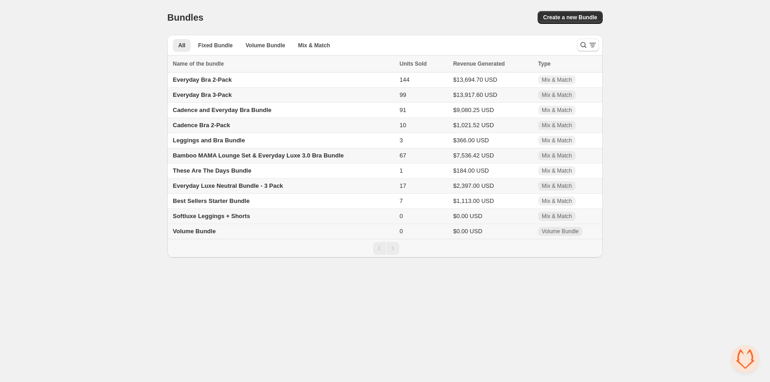  What do you see at coordinates (471, 140) in the screenshot?
I see `span: $366.00 USD` at bounding box center [471, 140].